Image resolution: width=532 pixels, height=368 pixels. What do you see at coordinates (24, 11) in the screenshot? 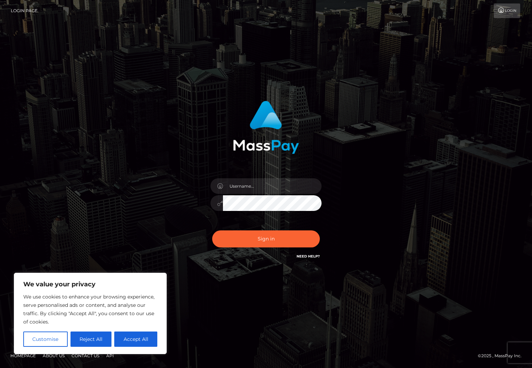
I see `a: Login Page` at bounding box center [24, 11].